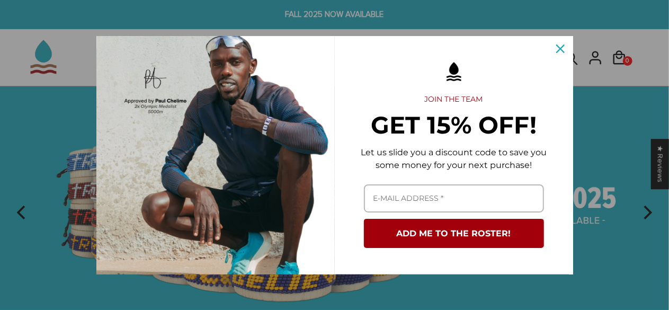  Describe the element at coordinates (454, 159) in the screenshot. I see `p: Let us slide you a discount code to save you some money for your next purchase!` at that location.